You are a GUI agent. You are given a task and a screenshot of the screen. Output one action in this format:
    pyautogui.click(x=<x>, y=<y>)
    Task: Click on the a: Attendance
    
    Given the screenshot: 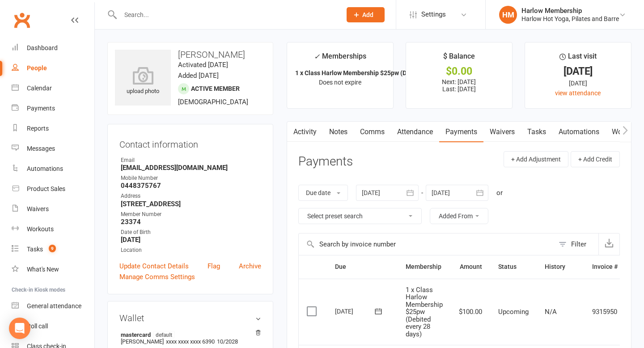 What is the action you would take?
    pyautogui.click(x=415, y=132)
    